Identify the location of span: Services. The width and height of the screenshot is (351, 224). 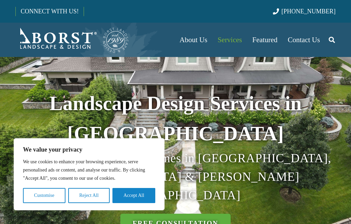
(230, 40).